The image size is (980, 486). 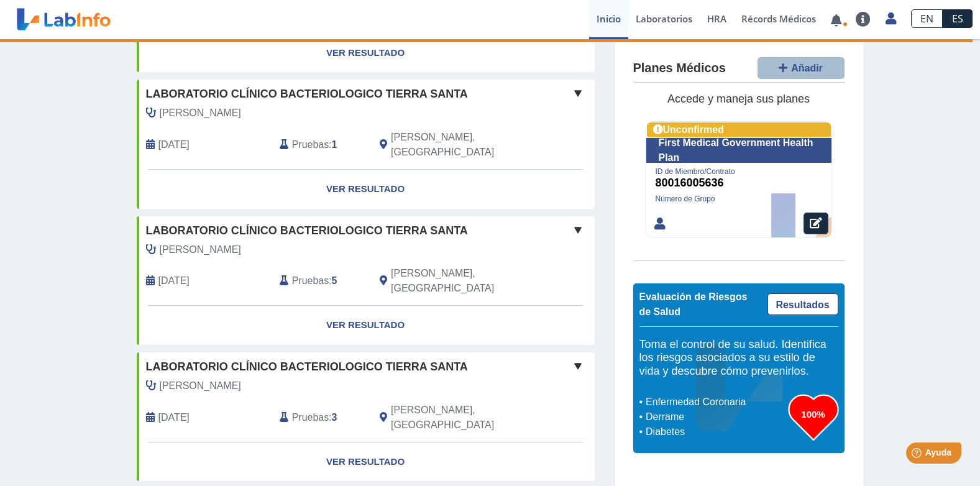 I want to click on li: Enfermedad Coronaria, so click(x=715, y=402).